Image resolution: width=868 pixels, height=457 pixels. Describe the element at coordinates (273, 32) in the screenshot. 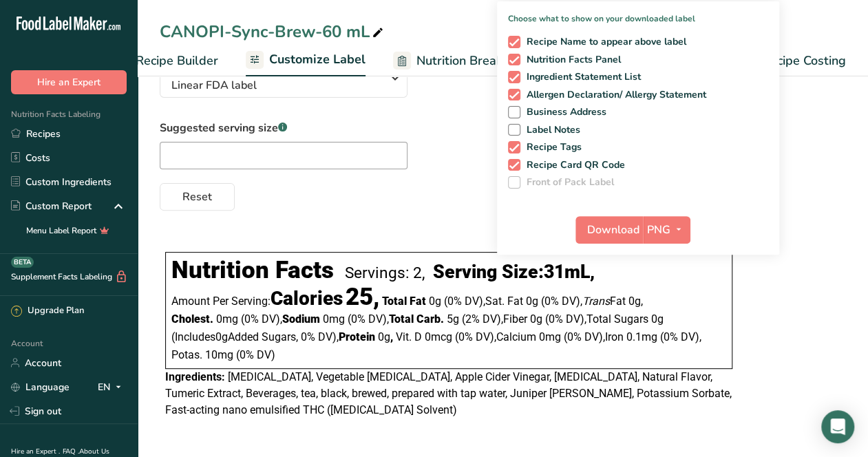

I see `div: CANOPI-Sync-Brew-60 mL` at that location.